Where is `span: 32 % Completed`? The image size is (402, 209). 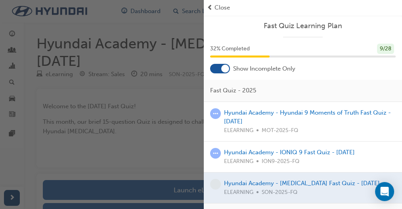 span: 32 % Completed is located at coordinates (230, 49).